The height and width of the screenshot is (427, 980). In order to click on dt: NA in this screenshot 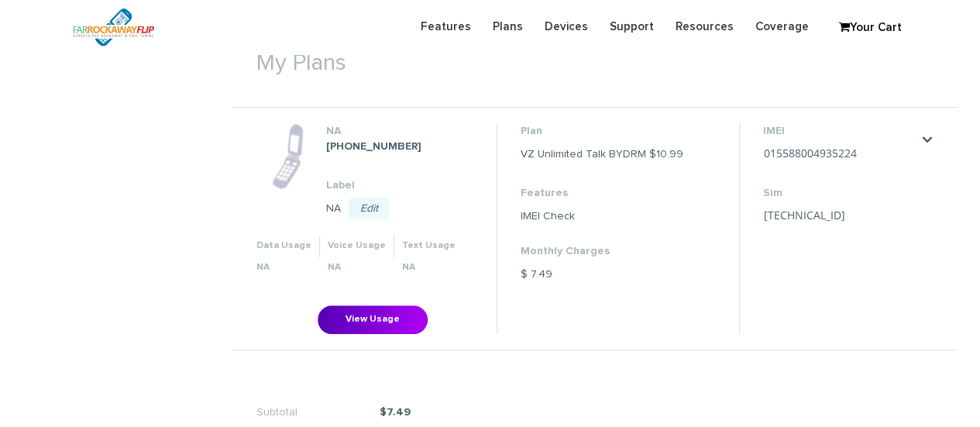, I will do `click(400, 131)`.